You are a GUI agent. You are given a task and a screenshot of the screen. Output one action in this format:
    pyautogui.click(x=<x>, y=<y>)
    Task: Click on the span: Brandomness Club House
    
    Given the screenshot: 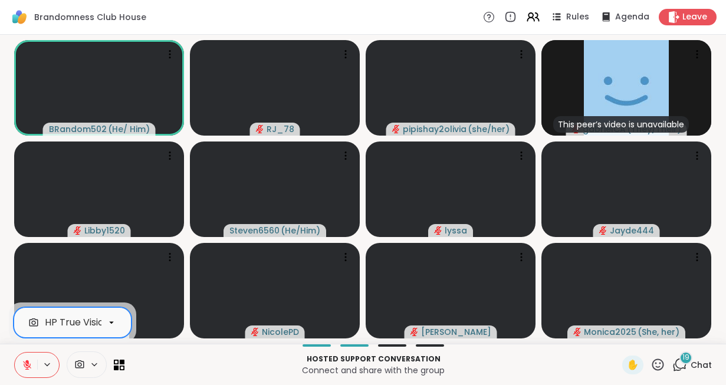 What is the action you would take?
    pyautogui.click(x=90, y=17)
    